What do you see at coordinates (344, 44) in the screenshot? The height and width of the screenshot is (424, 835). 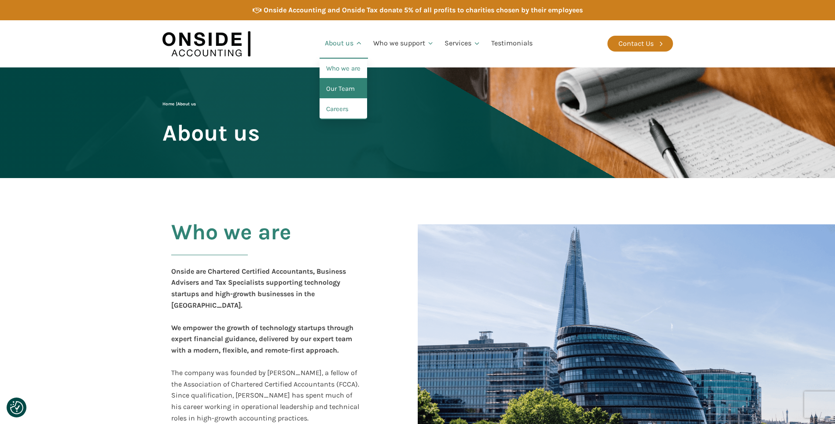 I see `a: About us` at bounding box center [344, 44].